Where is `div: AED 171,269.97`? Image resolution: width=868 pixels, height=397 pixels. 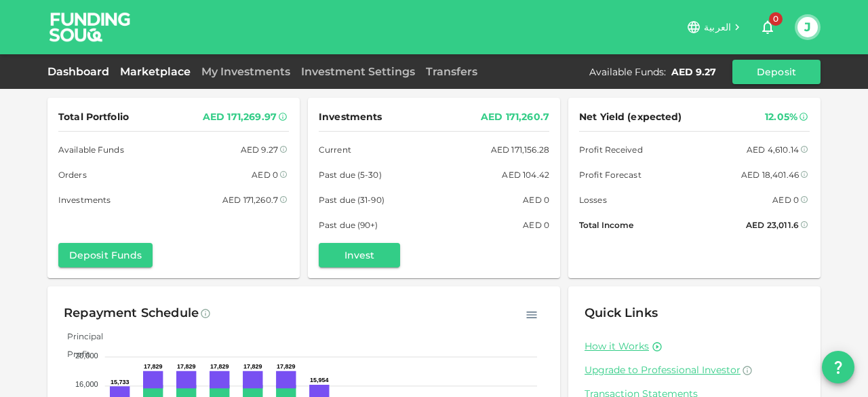
div: AED 171,269.97 is located at coordinates (239, 117).